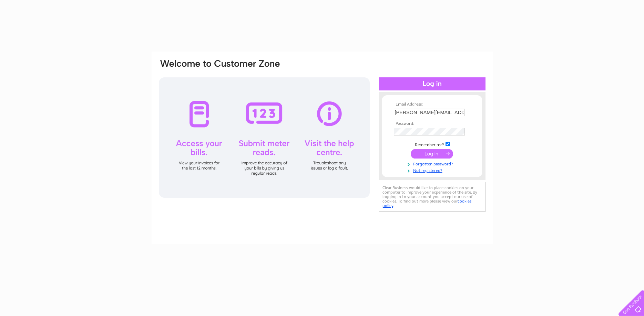  Describe the element at coordinates (432, 197) in the screenshot. I see `div: Clear Business would like to place cookies on your computer to improve your experience of the sit...` at that location.